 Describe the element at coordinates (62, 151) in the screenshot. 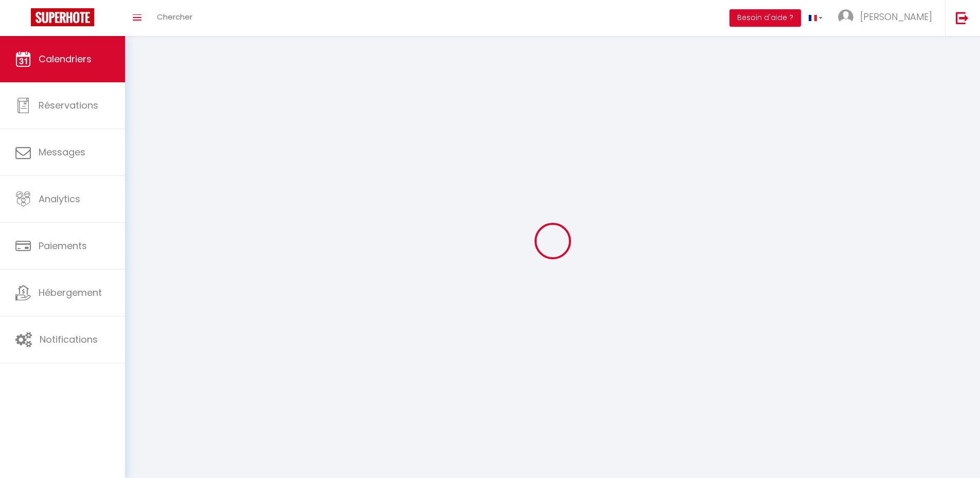

I see `span: Messages` at that location.